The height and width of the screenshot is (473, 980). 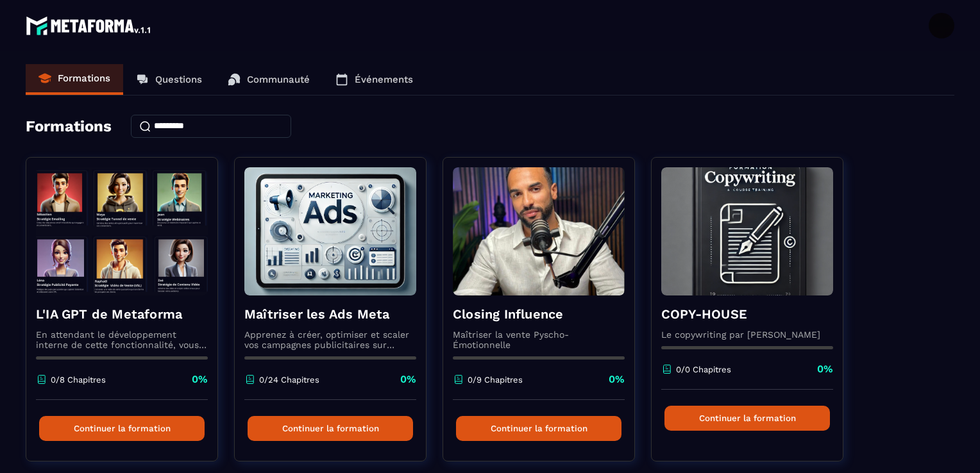 I want to click on h4: COPY-HOUSE, so click(x=747, y=315).